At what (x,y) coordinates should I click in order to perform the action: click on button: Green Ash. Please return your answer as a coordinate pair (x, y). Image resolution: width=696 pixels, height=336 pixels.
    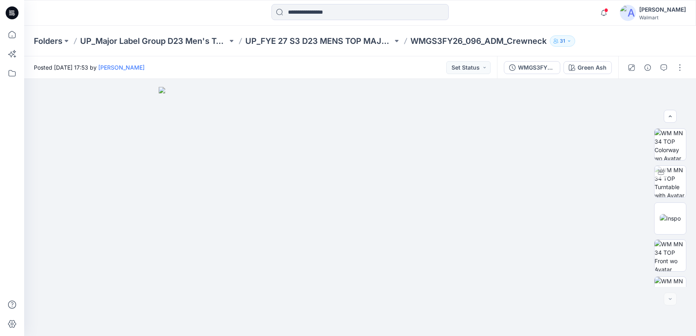
    Looking at the image, I should click on (588, 68).